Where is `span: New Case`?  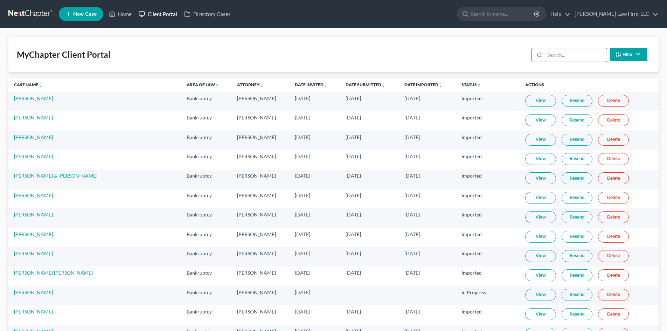 span: New Case is located at coordinates (85, 14).